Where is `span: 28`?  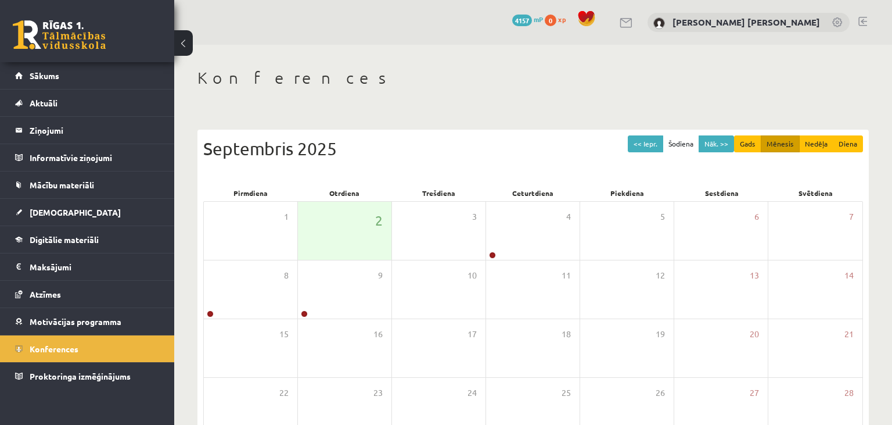 span: 28 is located at coordinates (849, 393).